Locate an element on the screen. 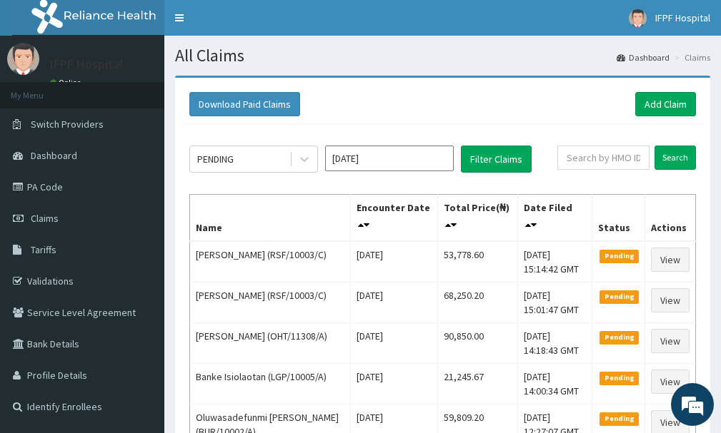 This screenshot has width=721, height=433. th: Actions is located at coordinates (669, 219).